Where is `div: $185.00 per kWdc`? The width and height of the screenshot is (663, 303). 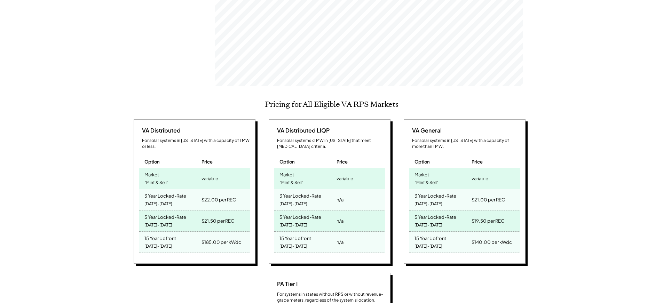 div: $185.00 per kWdc is located at coordinates (221, 242).